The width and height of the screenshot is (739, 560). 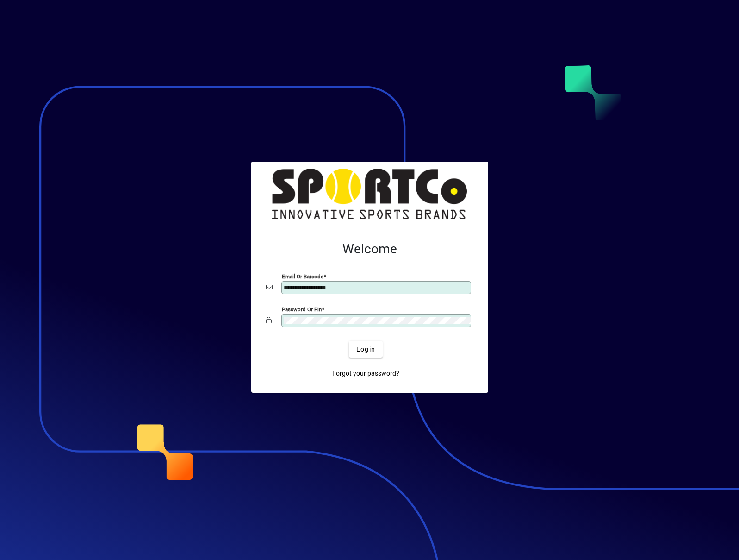 I want to click on mat-label: Password or Pin, so click(x=302, y=309).